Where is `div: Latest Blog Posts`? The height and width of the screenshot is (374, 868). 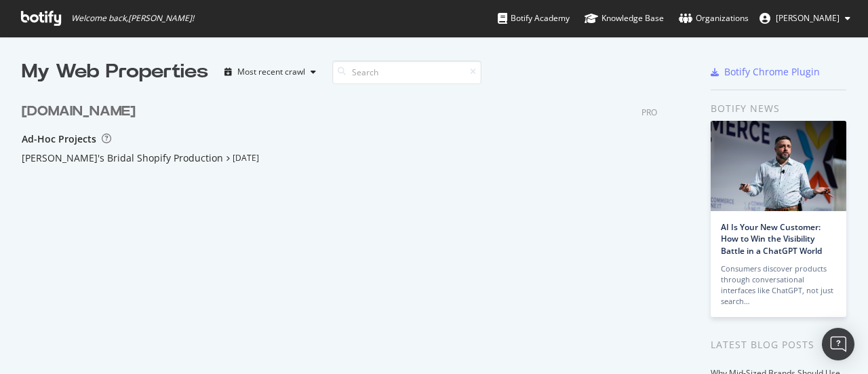
div: Latest Blog Posts is located at coordinates (778, 345).